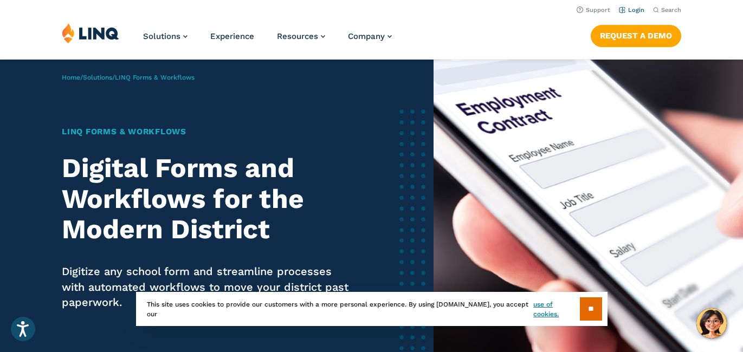  Describe the element at coordinates (232, 36) in the screenshot. I see `a: Experience` at that location.